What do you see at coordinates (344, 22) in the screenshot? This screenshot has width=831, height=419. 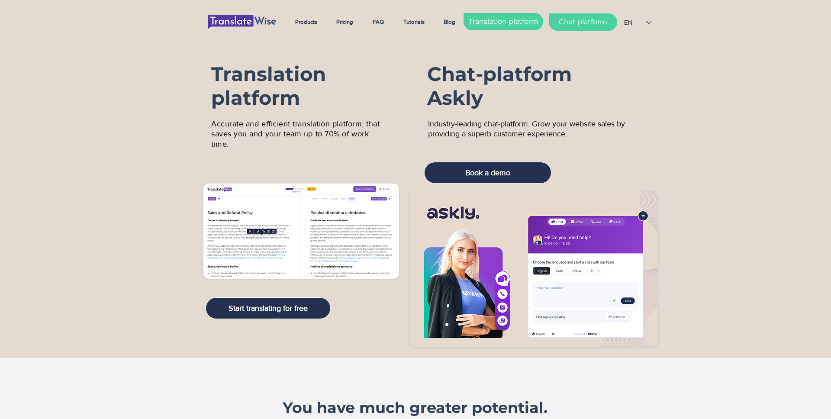 I see `p: Pricing` at bounding box center [344, 22].